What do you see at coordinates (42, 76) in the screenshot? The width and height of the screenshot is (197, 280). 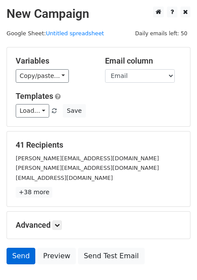 I see `a: Copy/paste...` at bounding box center [42, 76].